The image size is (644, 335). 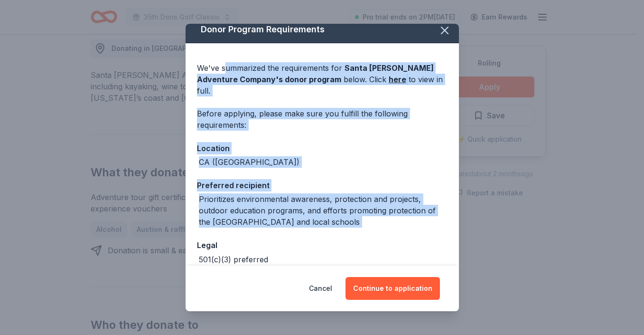 I want to click on div: 501(c)(3) preferred, so click(x=233, y=260).